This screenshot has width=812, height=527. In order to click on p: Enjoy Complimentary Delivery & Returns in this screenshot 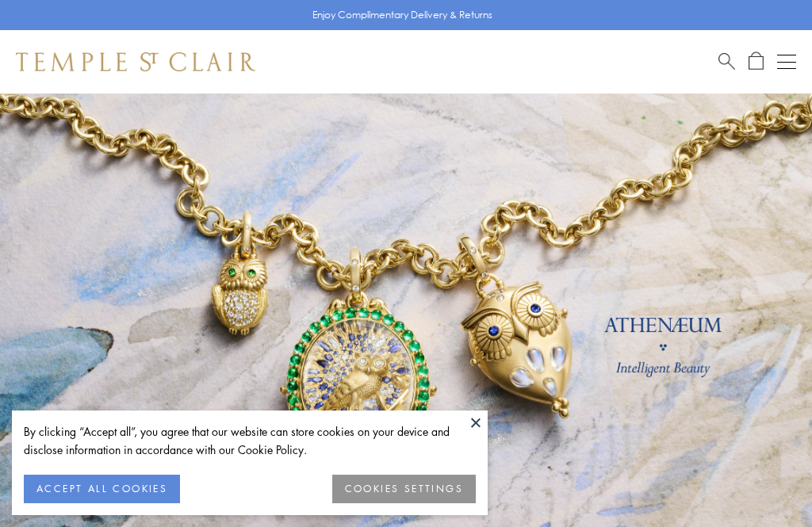, I will do `click(402, 15)`.